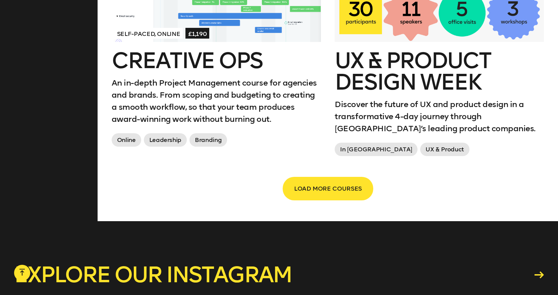 The image size is (558, 295). I want to click on a: Explore our instagram, so click(279, 274).